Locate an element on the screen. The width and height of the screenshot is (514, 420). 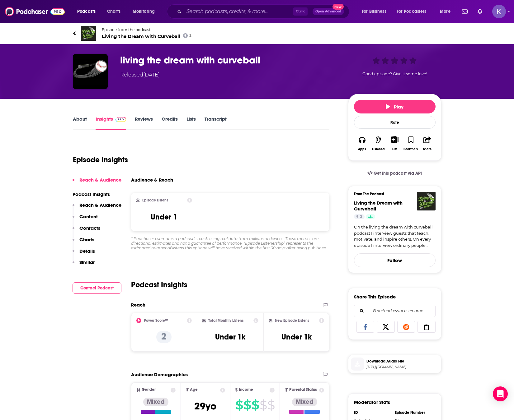
h2: Audience Demographics is located at coordinates (159, 374).